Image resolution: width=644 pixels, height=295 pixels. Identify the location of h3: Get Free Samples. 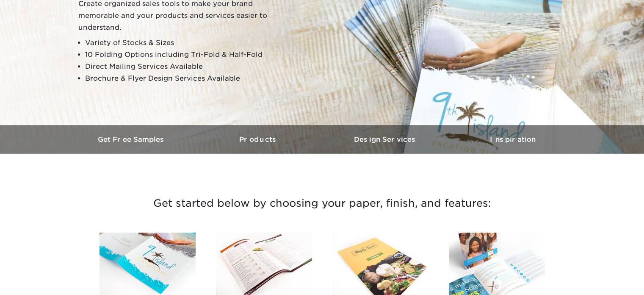
(132, 139).